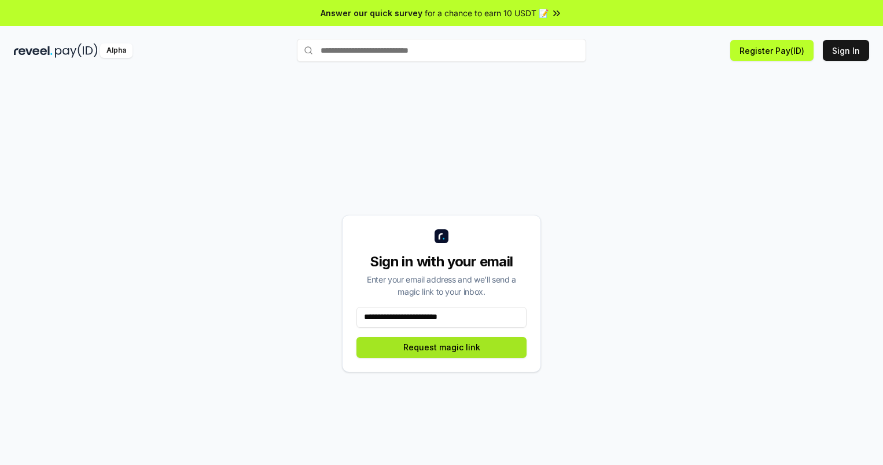 Image resolution: width=883 pixels, height=465 pixels. Describe the element at coordinates (372, 13) in the screenshot. I see `span: Answer our quick survey` at that location.